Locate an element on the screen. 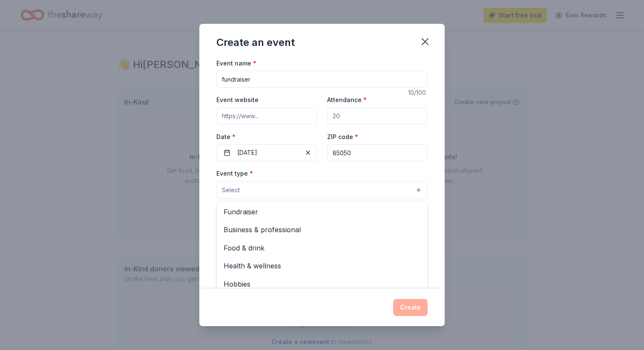 This screenshot has width=644, height=350. span: Business & professional is located at coordinates (322, 229).